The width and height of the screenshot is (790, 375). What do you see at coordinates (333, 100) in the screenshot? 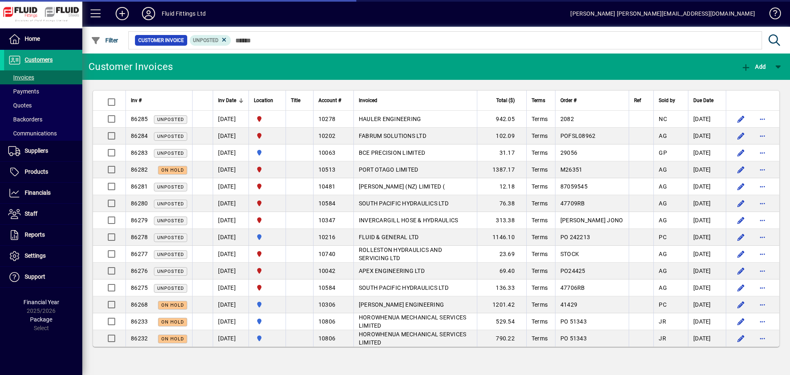
I see `div: Account #` at bounding box center [333, 100].